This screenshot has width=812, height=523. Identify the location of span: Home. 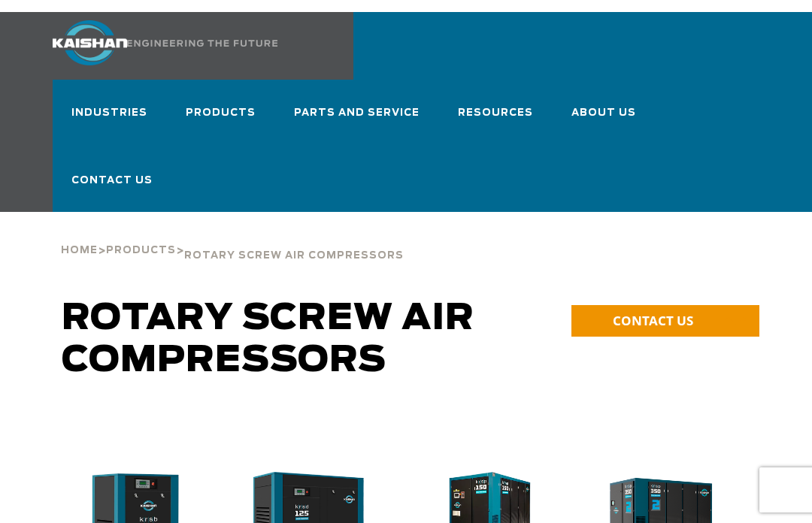
(79, 250).